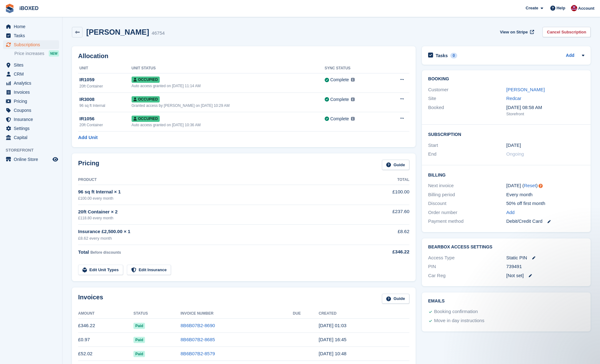 The height and width of the screenshot is (364, 600). What do you see at coordinates (530, 185) in the screenshot?
I see `a: Reset` at bounding box center [530, 185].